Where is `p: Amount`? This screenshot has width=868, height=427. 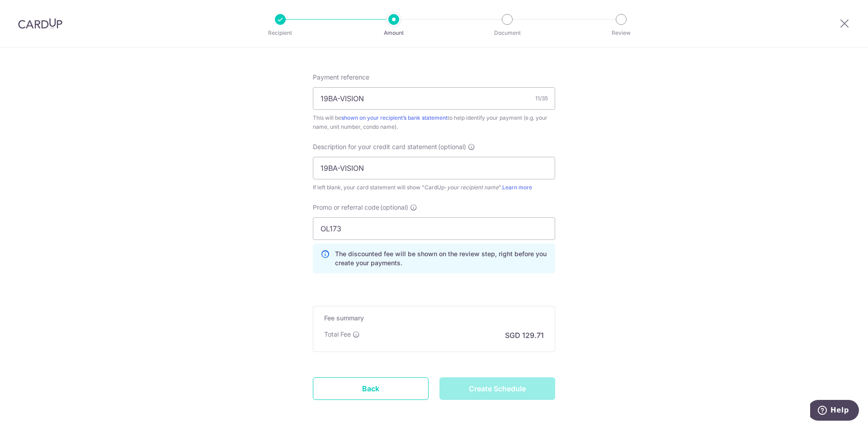
p: Amount is located at coordinates (394, 33).